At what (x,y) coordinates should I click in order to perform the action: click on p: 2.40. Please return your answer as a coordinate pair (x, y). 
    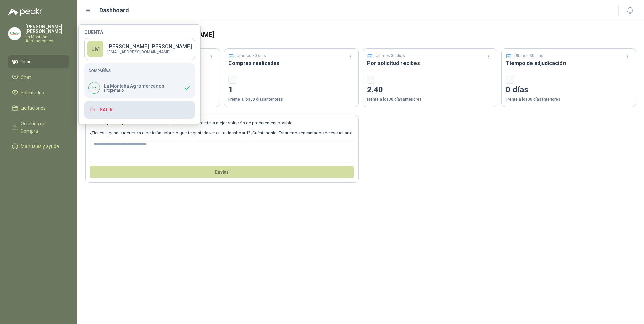
    Looking at the image, I should click on (430, 90).